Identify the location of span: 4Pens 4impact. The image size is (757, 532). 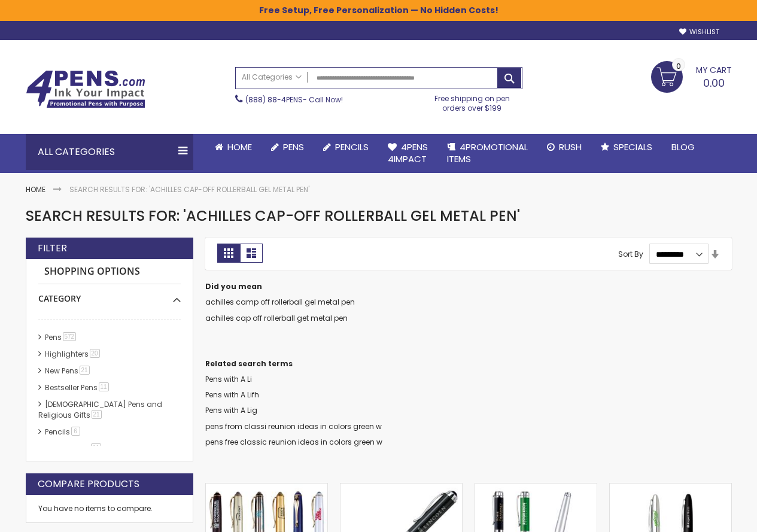
(407, 152).